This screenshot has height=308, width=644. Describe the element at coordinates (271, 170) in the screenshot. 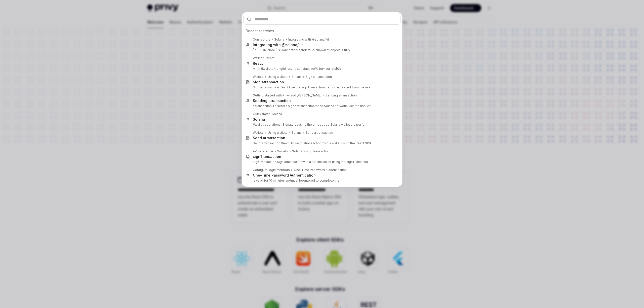

I see `div: Configure login methods` at that location.